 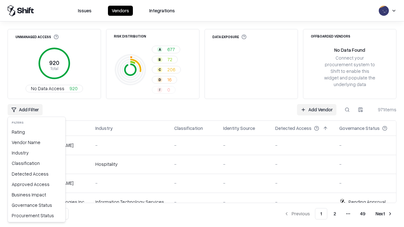 I want to click on div: Rating, so click(x=37, y=132).